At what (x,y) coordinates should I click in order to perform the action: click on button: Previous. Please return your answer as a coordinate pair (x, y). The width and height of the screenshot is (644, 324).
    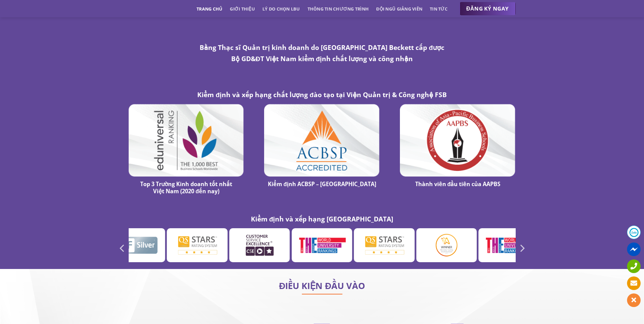
    Looking at the image, I should click on (123, 248).